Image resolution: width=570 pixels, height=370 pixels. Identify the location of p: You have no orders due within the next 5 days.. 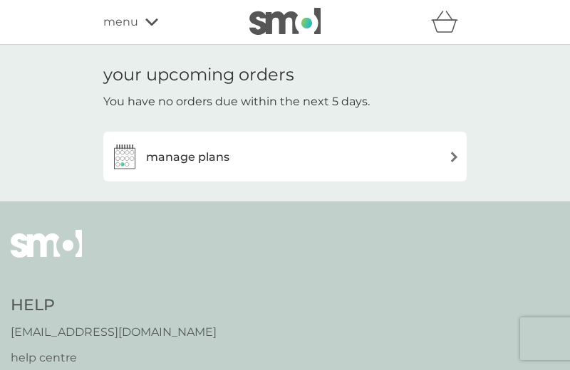
(236, 102).